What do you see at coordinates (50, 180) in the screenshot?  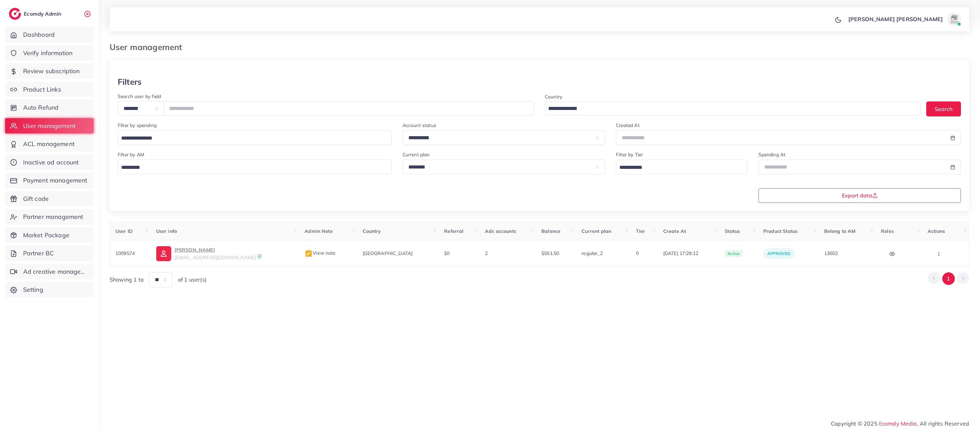 I see `a: Payment management` at bounding box center [50, 180].